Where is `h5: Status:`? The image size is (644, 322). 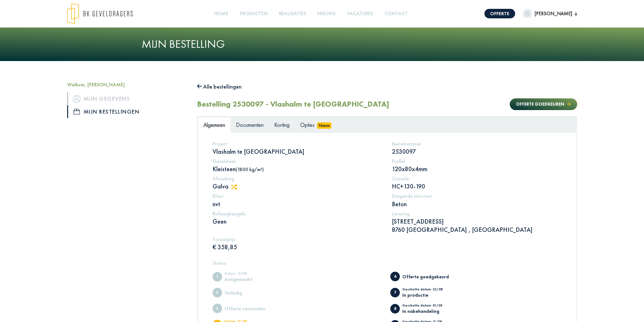
h5: Status: is located at coordinates (387, 263).